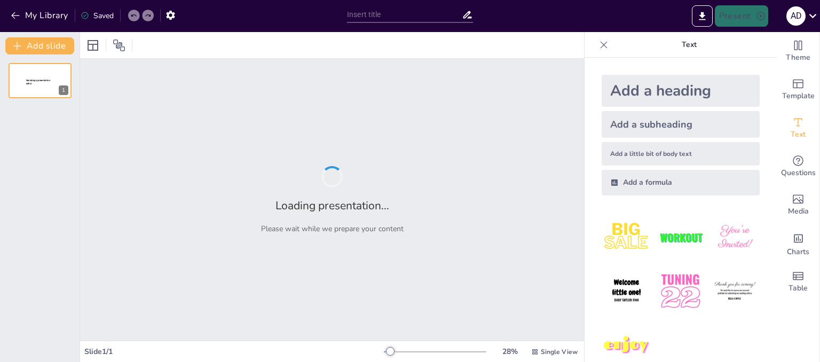  What do you see at coordinates (798, 243) in the screenshot?
I see `div: Add charts and graphs` at bounding box center [798, 243].